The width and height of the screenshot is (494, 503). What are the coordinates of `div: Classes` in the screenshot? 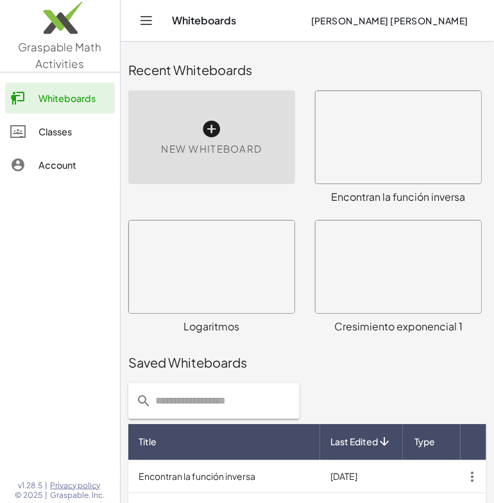 It's located at (74, 132).